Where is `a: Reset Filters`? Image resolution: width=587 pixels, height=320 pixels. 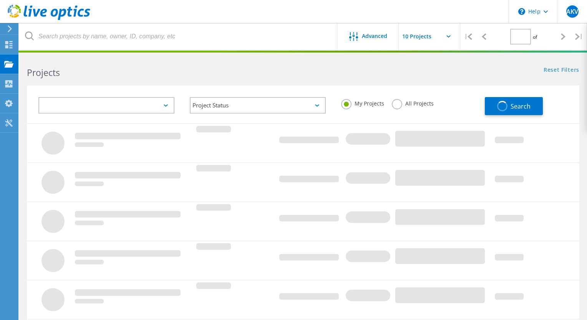
a: Reset Filters is located at coordinates (561, 70).